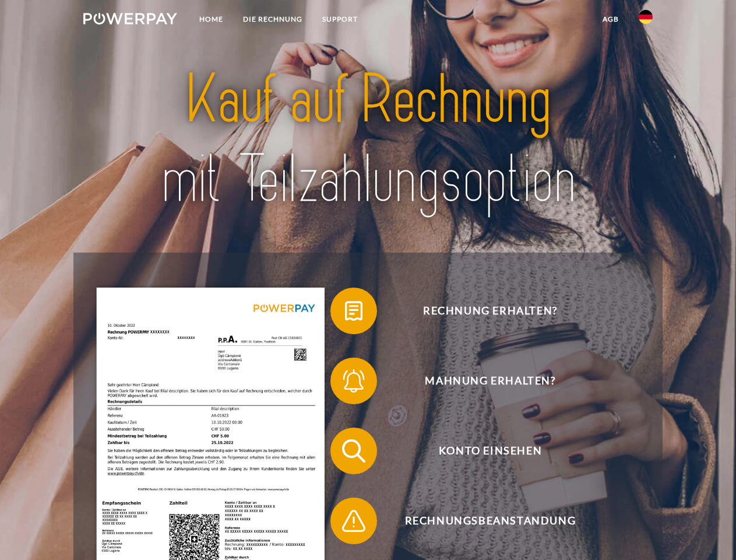  Describe the element at coordinates (611, 20) in the screenshot. I see `a: agb` at that location.